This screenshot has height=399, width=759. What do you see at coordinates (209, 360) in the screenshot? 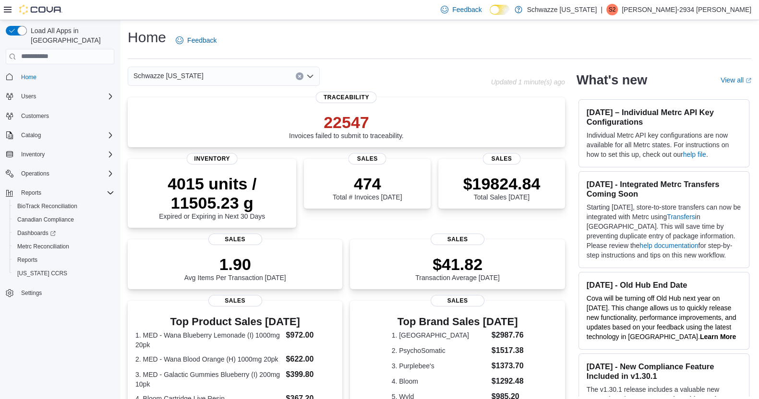
I see `dt: 2. MED - Wana Blood Orange (H) 1000mg 20pk` at bounding box center [209, 360].